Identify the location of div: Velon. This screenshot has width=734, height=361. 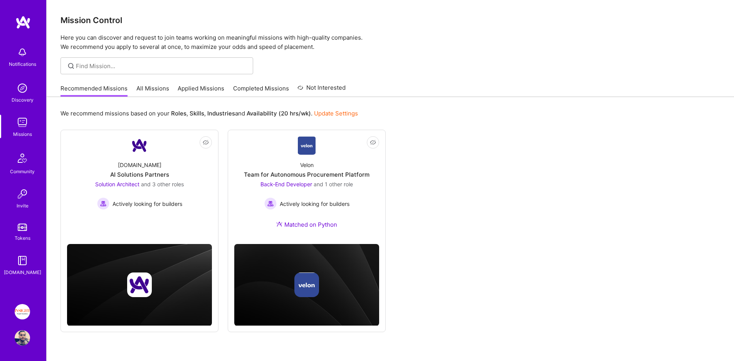
(307, 165).